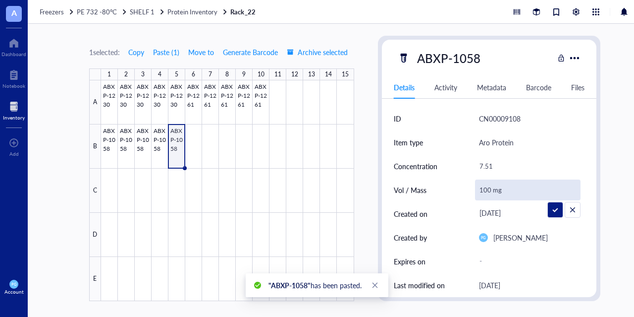  I want to click on div: Files, so click(578, 87).